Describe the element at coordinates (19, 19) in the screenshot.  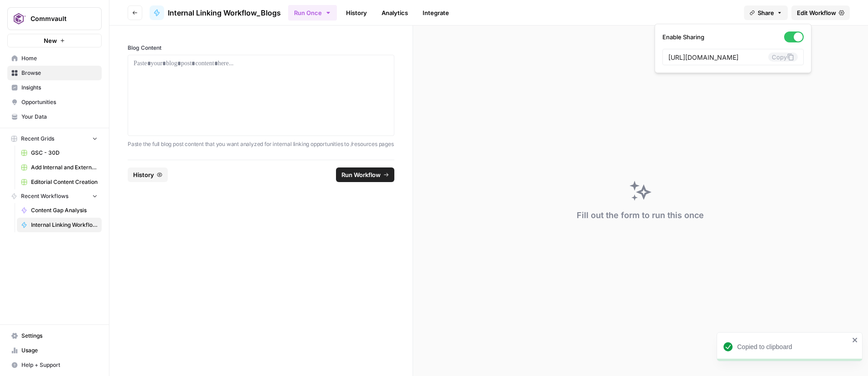
I see `img: Commvault Logo` at that location.